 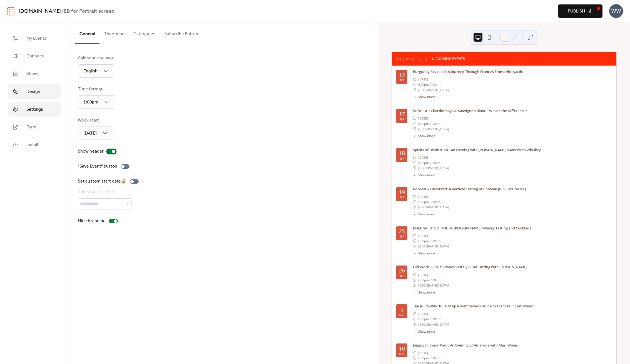 What do you see at coordinates (512, 71) in the screenshot?
I see `div: Burgundy Revealed: A Journey Through France’s Finest Vineyards` at bounding box center [512, 71].